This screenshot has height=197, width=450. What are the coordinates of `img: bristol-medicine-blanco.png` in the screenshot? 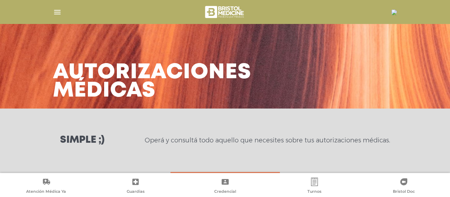 It's located at (225, 12).